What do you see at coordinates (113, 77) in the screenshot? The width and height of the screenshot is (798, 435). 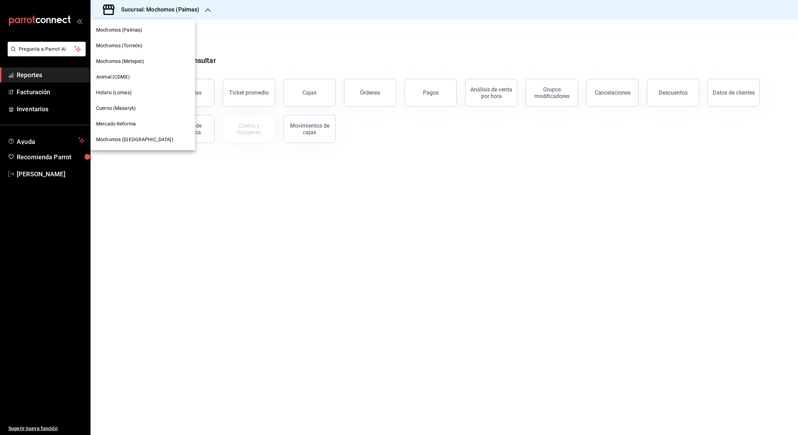 I see `span: Animal (CDMX)` at bounding box center [113, 77].